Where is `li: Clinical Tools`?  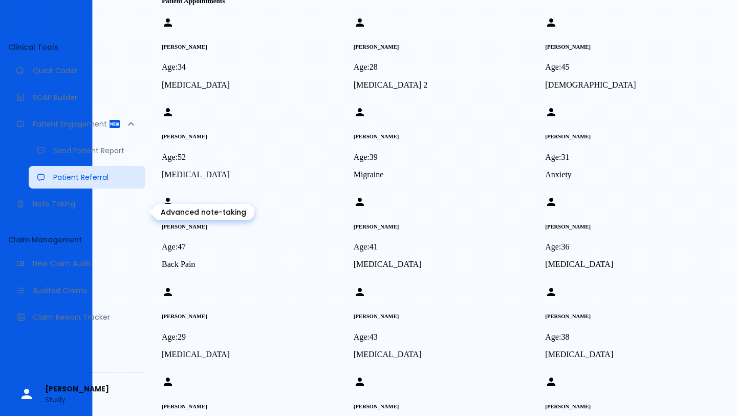 li: Clinical Tools is located at coordinates (77, 47).